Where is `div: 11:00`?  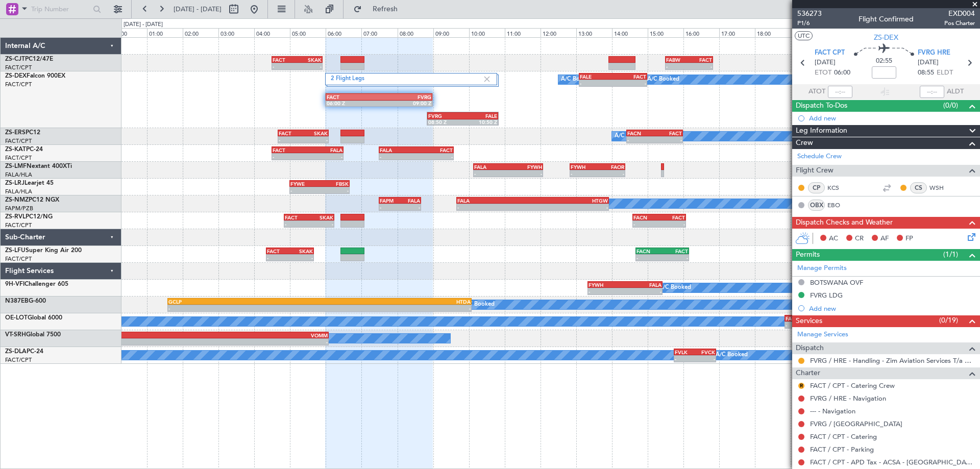
div: 11:00 is located at coordinates (522, 32).